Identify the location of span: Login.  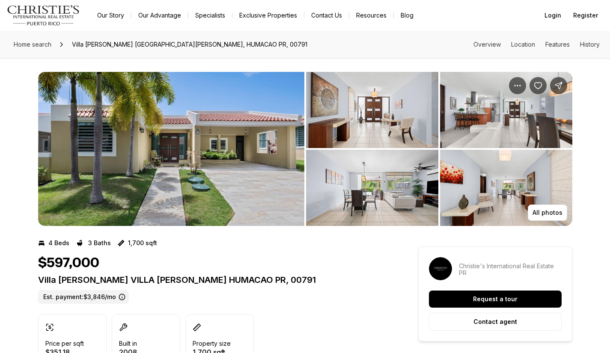
(553, 15).